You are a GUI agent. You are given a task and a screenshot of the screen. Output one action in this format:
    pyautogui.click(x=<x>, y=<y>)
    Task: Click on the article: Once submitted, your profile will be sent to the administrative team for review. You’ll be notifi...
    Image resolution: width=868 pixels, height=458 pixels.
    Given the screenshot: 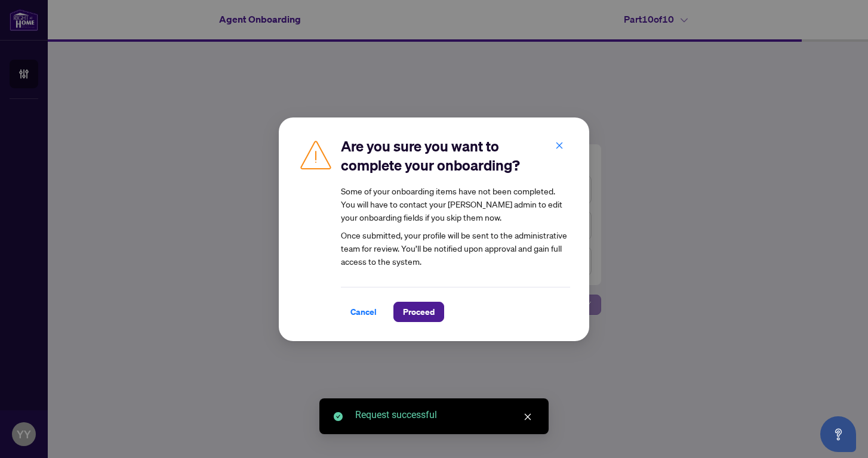 What is the action you would take?
    pyautogui.click(x=455, y=226)
    